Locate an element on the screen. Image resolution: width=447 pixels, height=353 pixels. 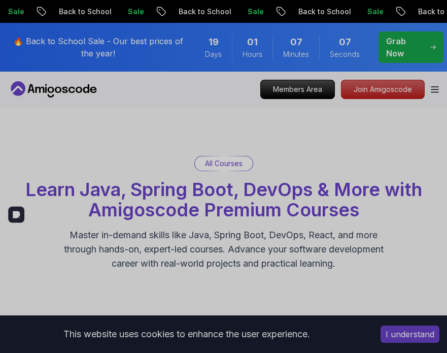
a: Members Area is located at coordinates (297, 89).